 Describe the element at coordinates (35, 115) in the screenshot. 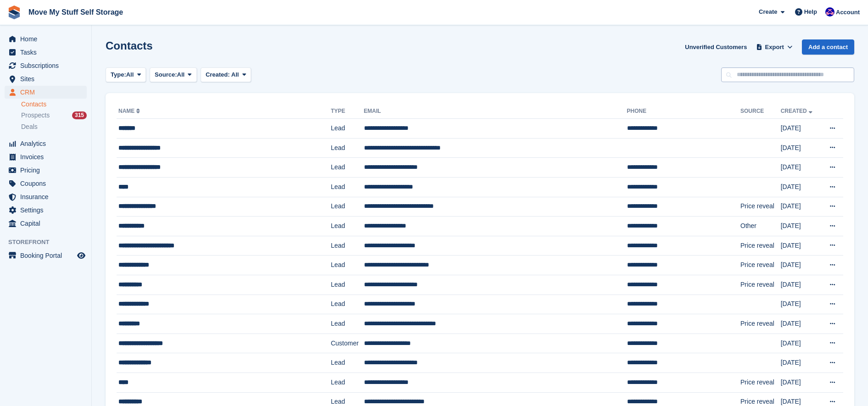

I see `span: Prospects` at that location.